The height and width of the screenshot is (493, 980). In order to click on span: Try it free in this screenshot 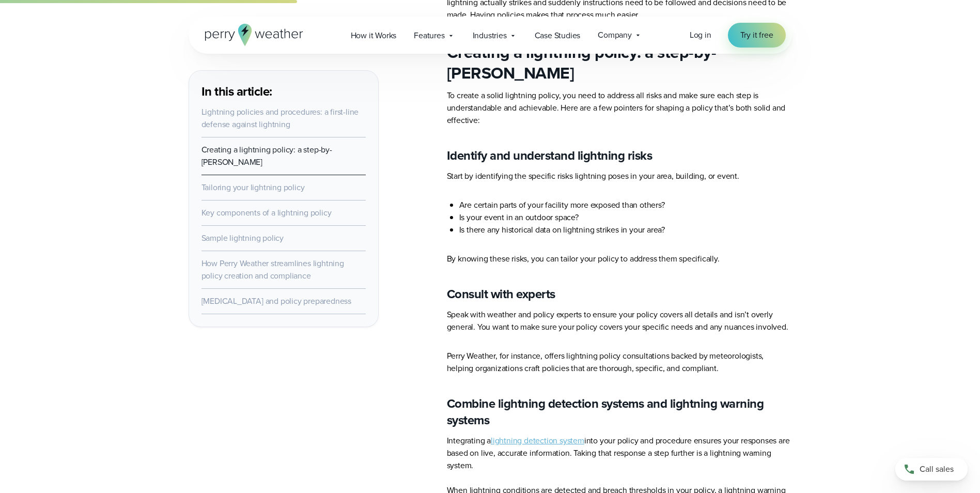, I will do `click(756, 35)`.